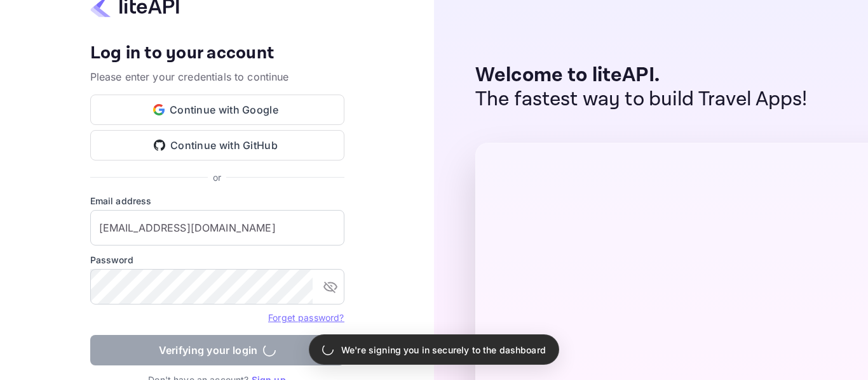  What do you see at coordinates (641, 100) in the screenshot?
I see `p: The fastest way to build Travel Apps!` at bounding box center [641, 100].